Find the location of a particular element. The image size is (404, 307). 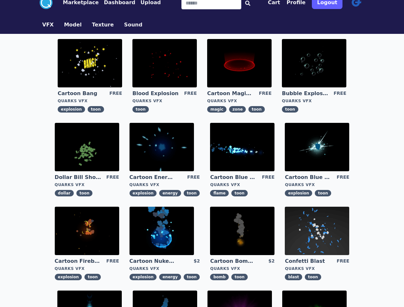

span: bomb is located at coordinates (219, 277).